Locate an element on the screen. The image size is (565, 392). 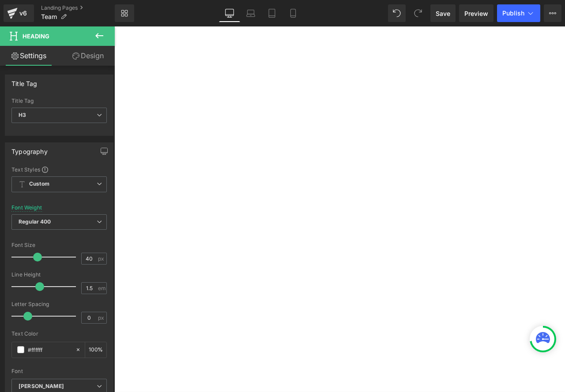
a: New Library is located at coordinates (125, 14).